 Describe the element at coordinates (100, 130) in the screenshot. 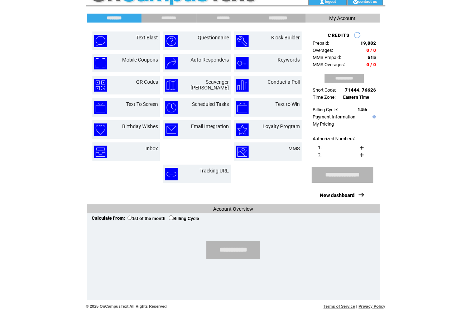

I see `img: birthday-wishes.png` at that location.